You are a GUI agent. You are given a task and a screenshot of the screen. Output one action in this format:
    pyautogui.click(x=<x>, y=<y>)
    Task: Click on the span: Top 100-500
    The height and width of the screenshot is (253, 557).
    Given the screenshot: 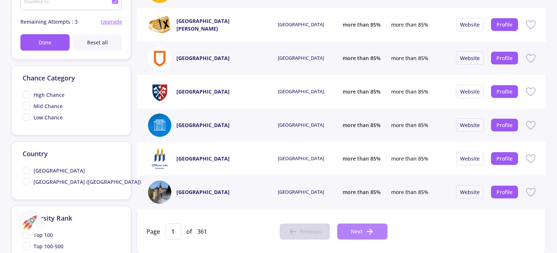 What is the action you would take?
    pyautogui.click(x=48, y=246)
    